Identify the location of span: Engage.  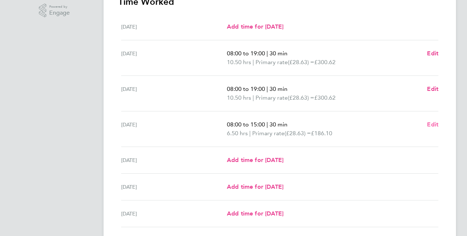
(59, 13).